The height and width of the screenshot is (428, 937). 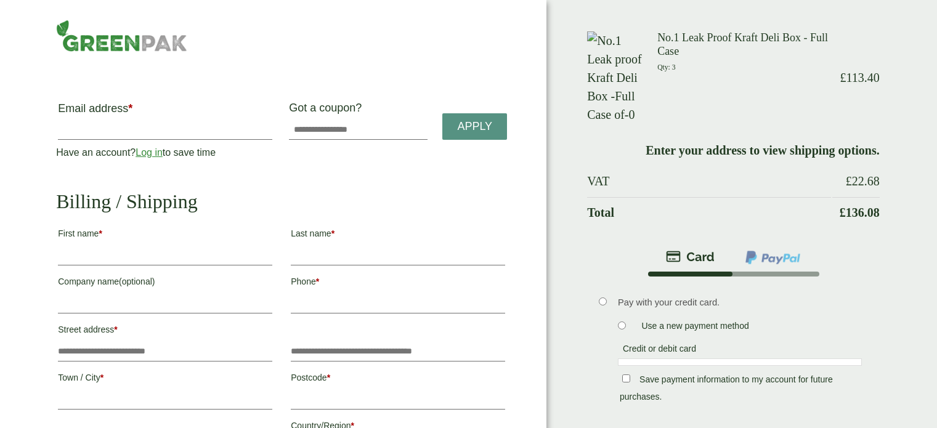 What do you see at coordinates (474, 126) in the screenshot?
I see `a: Apply` at bounding box center [474, 126].